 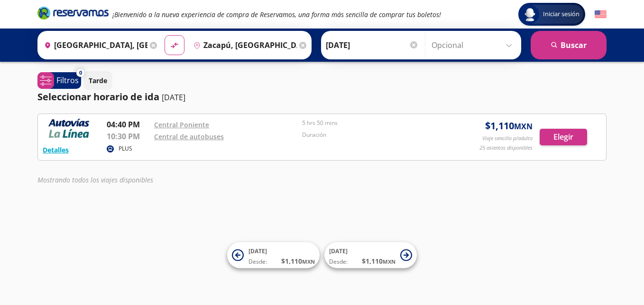 I want to click on button: Tarde, so click(x=97, y=80).